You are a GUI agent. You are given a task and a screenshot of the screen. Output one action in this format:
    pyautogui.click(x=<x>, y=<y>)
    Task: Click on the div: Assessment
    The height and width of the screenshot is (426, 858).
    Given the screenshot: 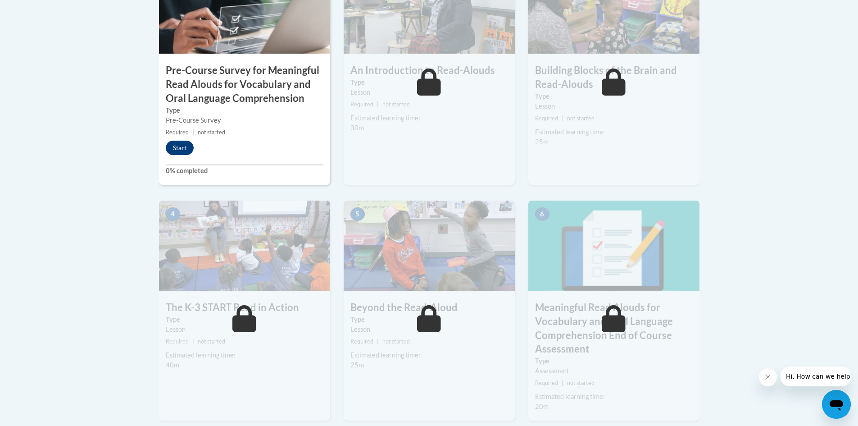 What is the action you would take?
    pyautogui.click(x=614, y=371)
    